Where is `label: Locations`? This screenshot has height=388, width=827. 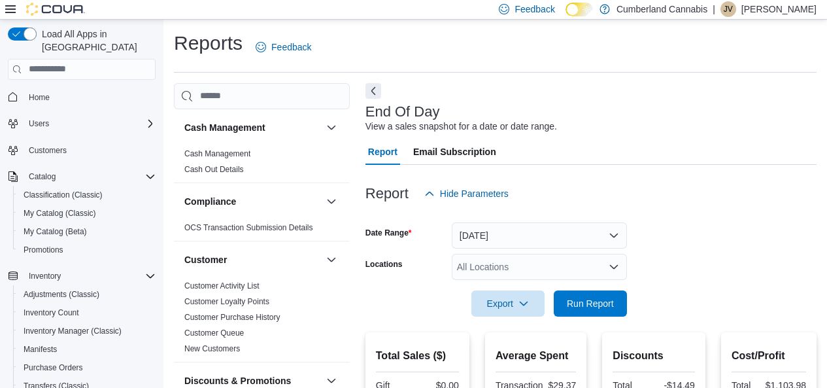
label: Locations is located at coordinates (384, 264).